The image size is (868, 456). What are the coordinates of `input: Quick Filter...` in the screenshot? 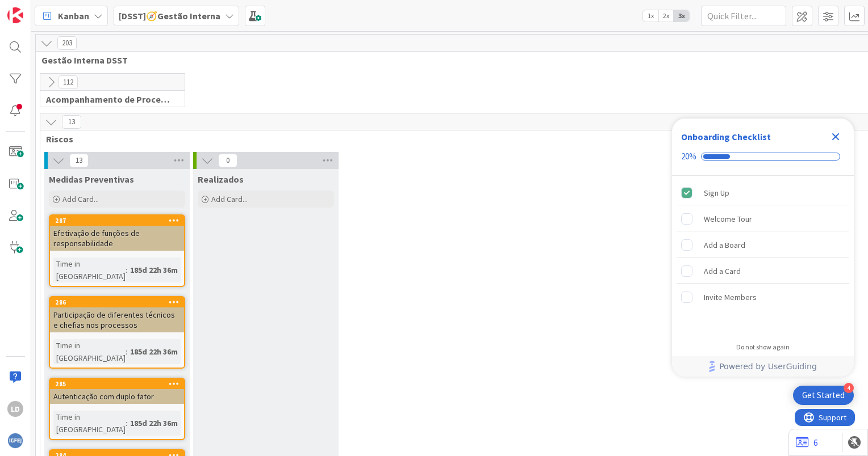 It's located at (743, 16).